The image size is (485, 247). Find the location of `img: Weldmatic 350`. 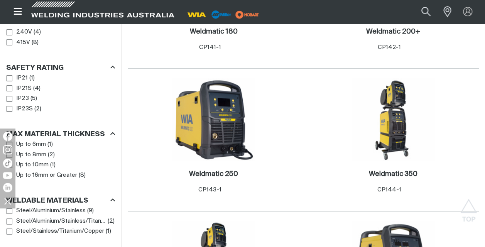

img: Weldmatic 350 is located at coordinates (394, 120).